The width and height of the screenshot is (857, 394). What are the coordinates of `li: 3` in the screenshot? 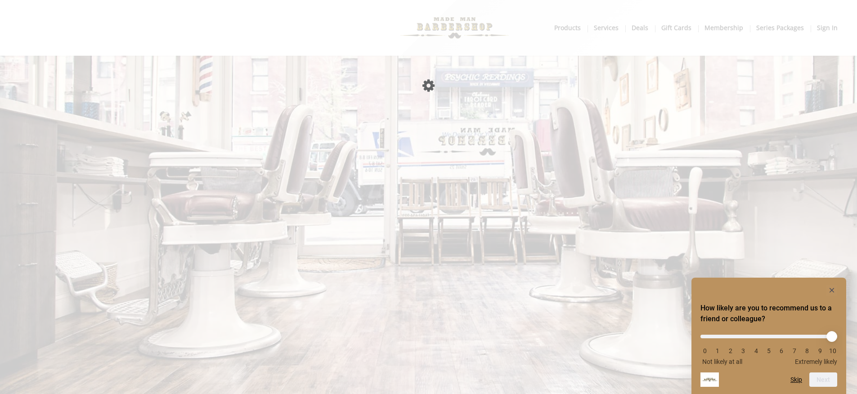 It's located at (743, 351).